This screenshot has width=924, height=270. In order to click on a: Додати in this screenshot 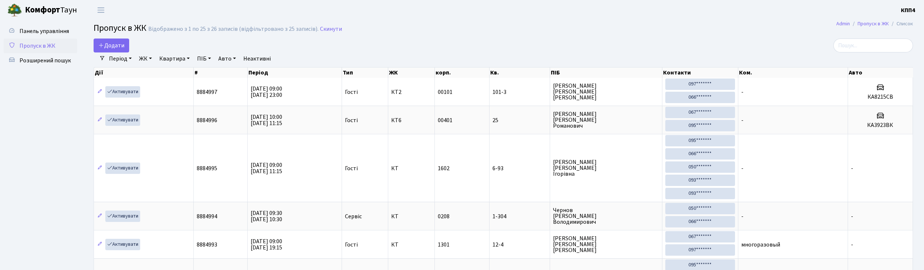, I will do `click(111, 46)`.